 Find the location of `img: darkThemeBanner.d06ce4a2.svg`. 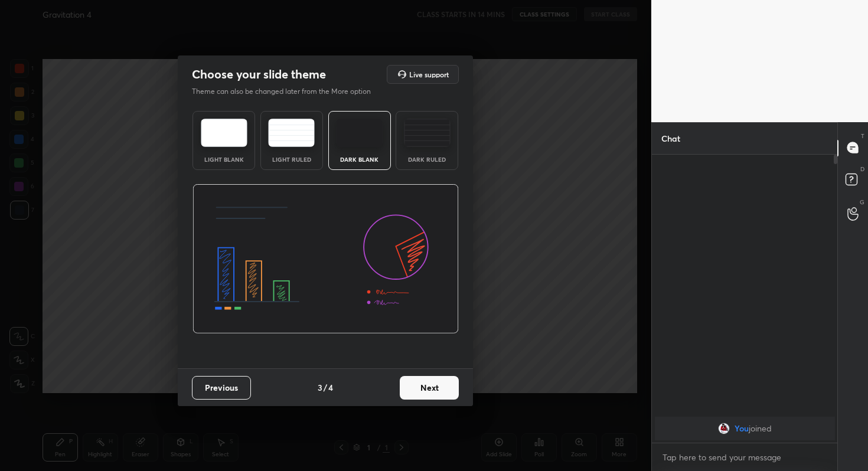

img: darkThemeBanner.d06ce4a2.svg is located at coordinates (325, 259).